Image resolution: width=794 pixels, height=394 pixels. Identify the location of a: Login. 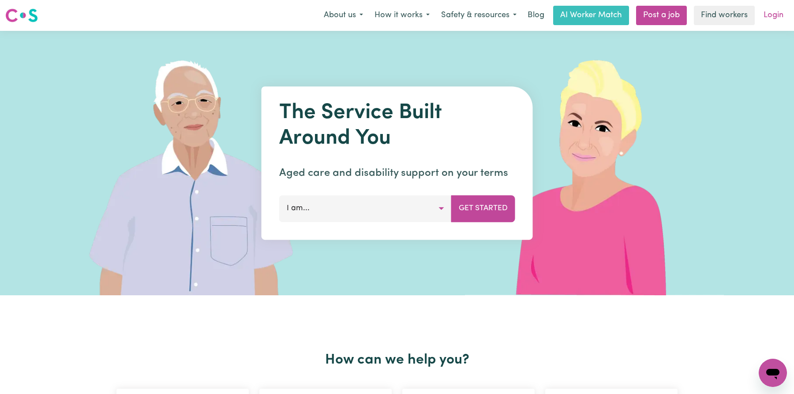
(773, 15).